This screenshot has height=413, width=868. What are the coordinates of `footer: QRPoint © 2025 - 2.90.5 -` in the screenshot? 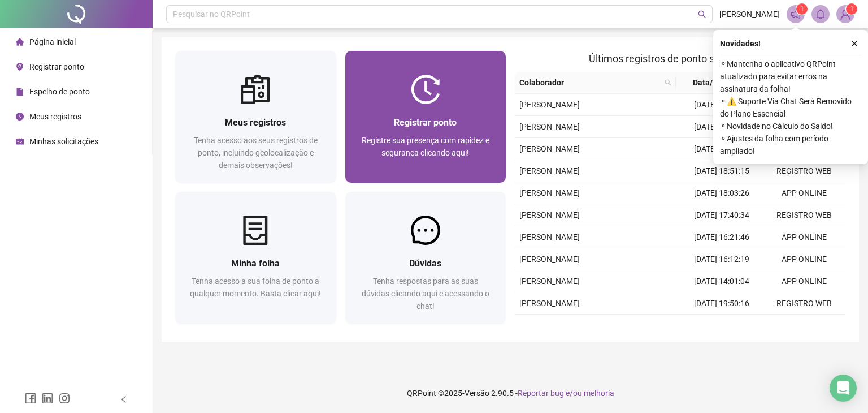 It's located at (510, 393).